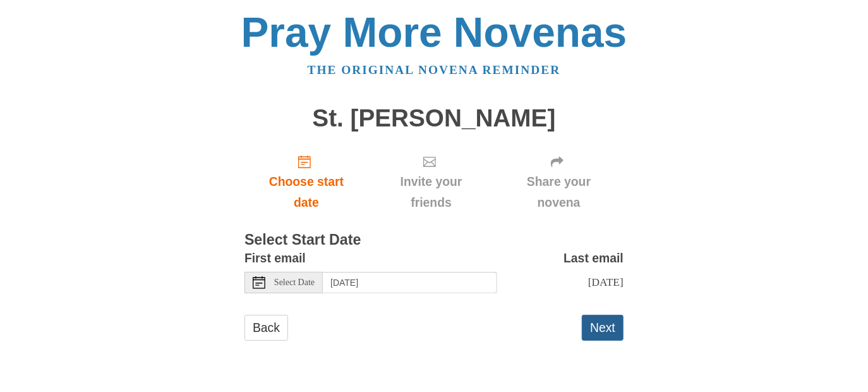  What do you see at coordinates (434, 240) in the screenshot?
I see `h3: Select Start Date` at bounding box center [434, 240].